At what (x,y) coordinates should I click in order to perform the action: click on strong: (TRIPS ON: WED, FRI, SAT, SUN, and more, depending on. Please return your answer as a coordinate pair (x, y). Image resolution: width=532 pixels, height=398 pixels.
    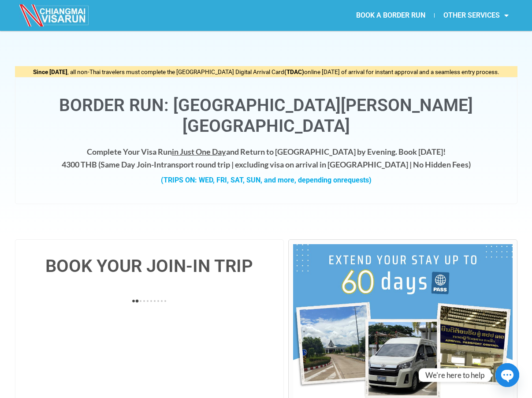
    Looking at the image, I should click on (266, 180).